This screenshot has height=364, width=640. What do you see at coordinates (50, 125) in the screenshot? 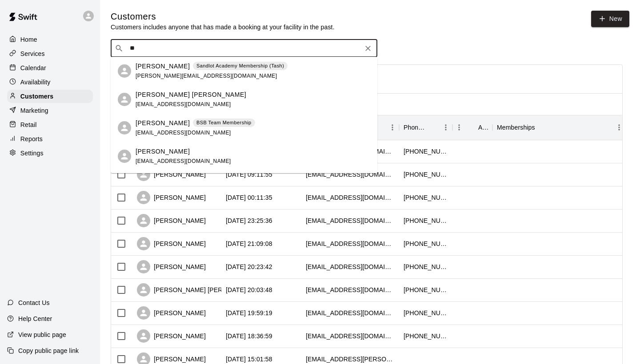
I see `div: Retail` at bounding box center [50, 125].